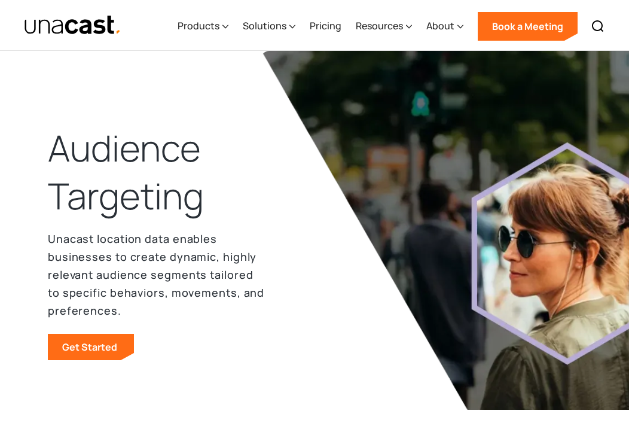 This screenshot has width=629, height=426. Describe the element at coordinates (157, 172) in the screenshot. I see `h1: Audience Targeting` at that location.